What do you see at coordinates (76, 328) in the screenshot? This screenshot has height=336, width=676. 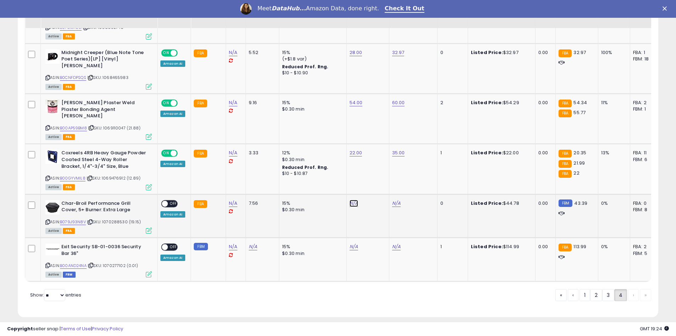 I see `a: Terms of Use` at bounding box center [76, 328].